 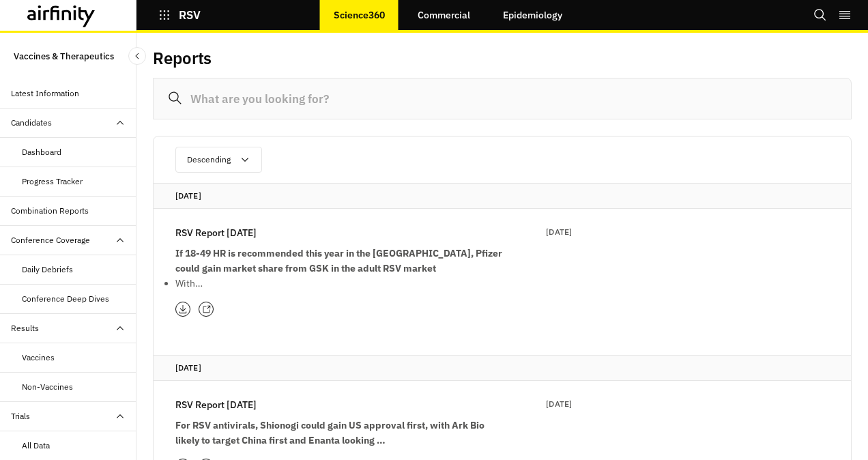 I want to click on div: All Data, so click(x=35, y=445).